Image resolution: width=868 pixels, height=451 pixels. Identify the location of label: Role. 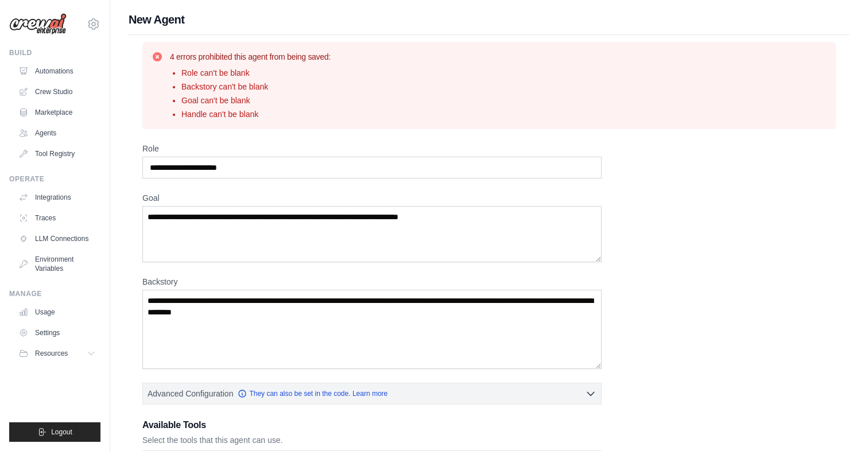
(372, 149).